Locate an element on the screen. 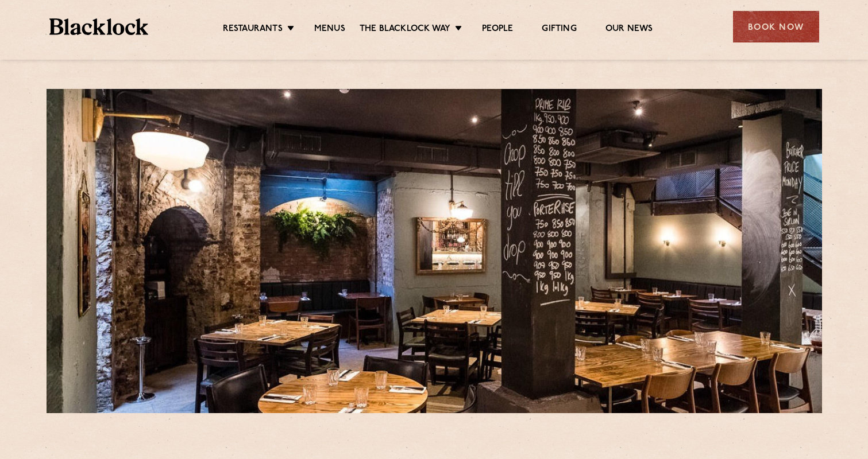 The width and height of the screenshot is (868, 459). a: Menus is located at coordinates (329, 30).